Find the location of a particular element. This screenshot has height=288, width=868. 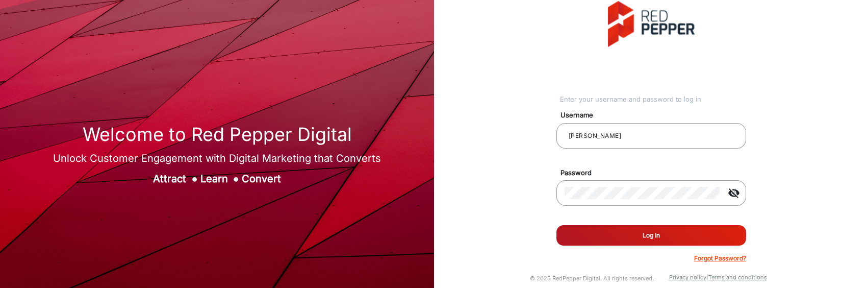

mat-label: Password is located at coordinates (656, 173).